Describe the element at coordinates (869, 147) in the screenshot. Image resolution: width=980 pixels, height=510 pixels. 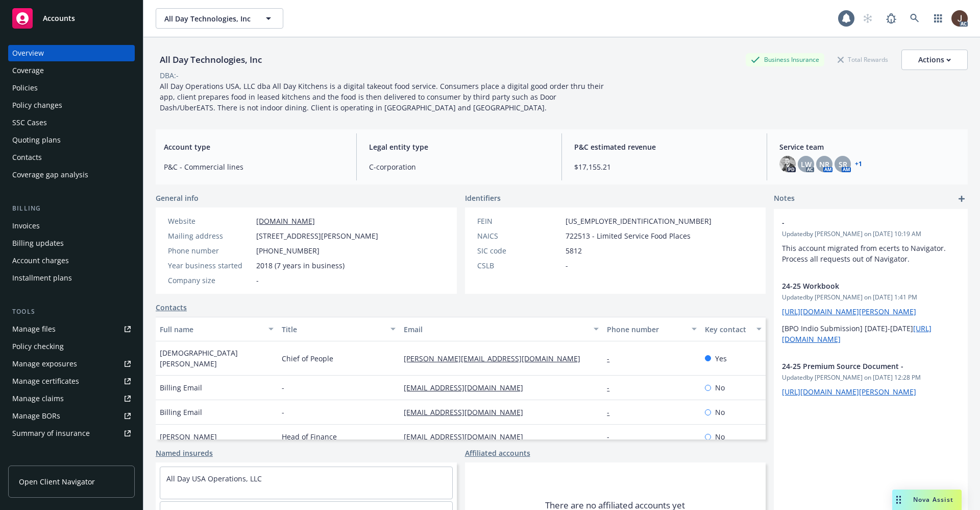
I see `span: Service team` at that location.